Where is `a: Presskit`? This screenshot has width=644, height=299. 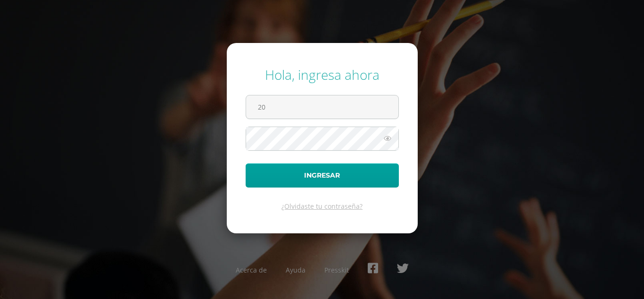
a: Presskit is located at coordinates (337, 270).